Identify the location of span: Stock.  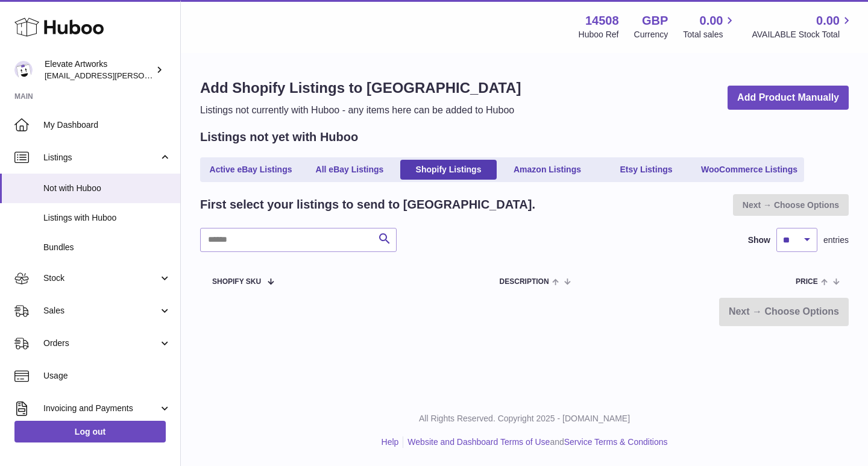
(101, 278).